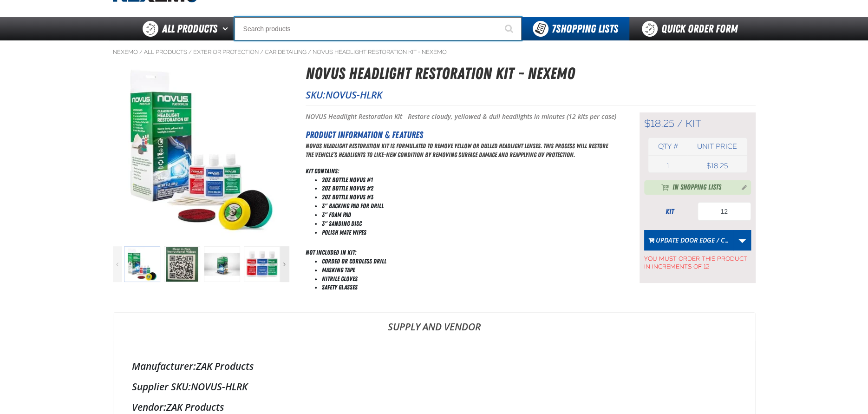 This screenshot has height=414, width=868. What do you see at coordinates (461, 135) in the screenshot?
I see `h2: Product Information & Features` at bounding box center [461, 135].